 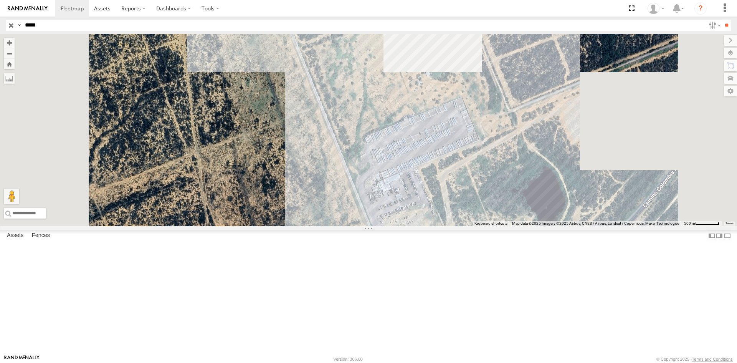 What do you see at coordinates (22, 359) in the screenshot?
I see `a: Visit our Website` at bounding box center [22, 359].